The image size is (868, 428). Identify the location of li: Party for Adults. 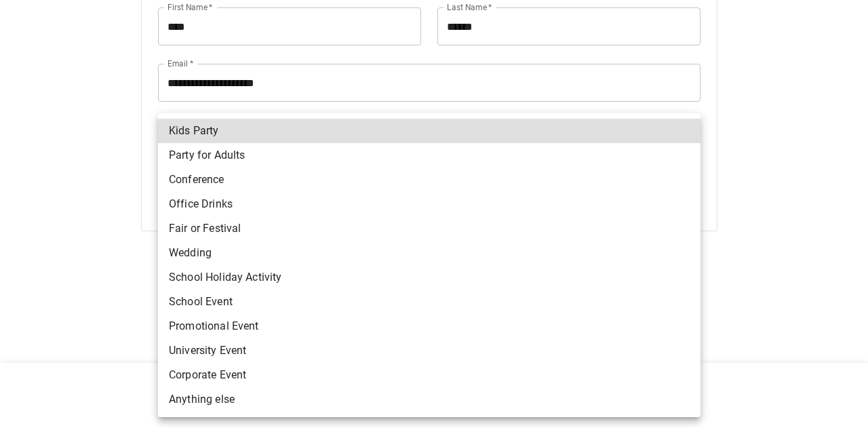
(429, 155).